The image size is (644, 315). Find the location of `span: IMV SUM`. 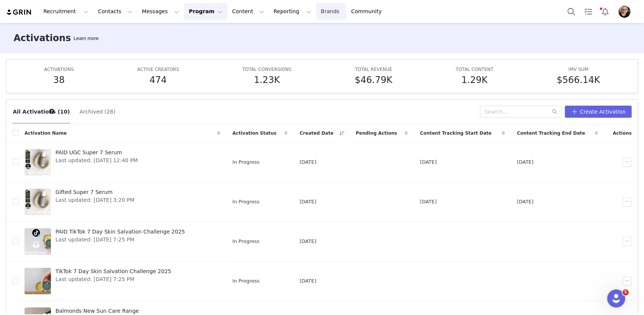

span: IMV SUM is located at coordinates (578, 70).